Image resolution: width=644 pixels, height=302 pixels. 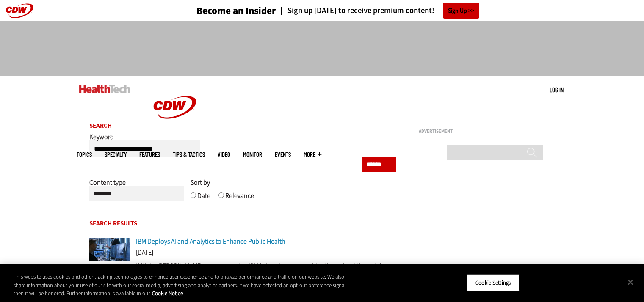 I want to click on a: More information about your privacy, so click(x=167, y=293).